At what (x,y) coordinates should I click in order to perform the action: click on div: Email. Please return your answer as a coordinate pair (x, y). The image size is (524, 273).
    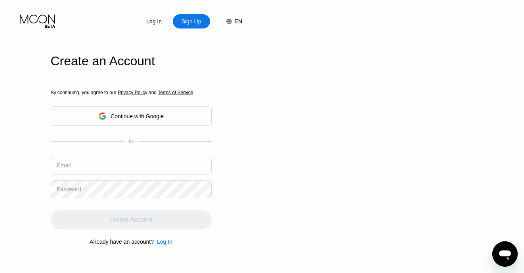
    Looking at the image, I should click on (64, 166).